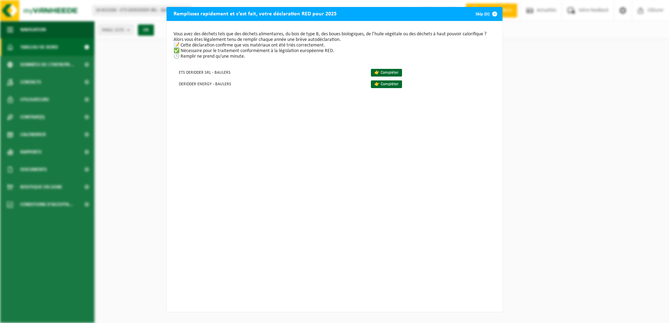 The image size is (669, 323). What do you see at coordinates (269, 84) in the screenshot?
I see `td: DERIDDER ENERGY - BAULERS` at bounding box center [269, 84].